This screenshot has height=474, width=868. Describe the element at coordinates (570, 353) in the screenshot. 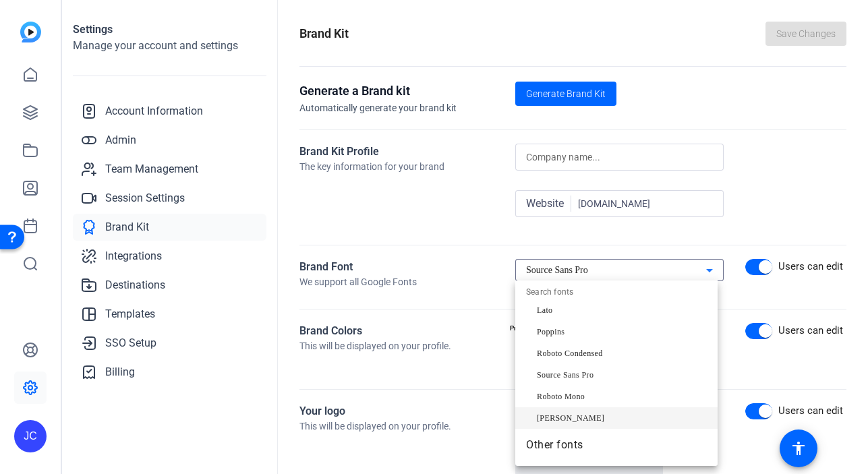

I see `span: Roboto Condensed` at that location.